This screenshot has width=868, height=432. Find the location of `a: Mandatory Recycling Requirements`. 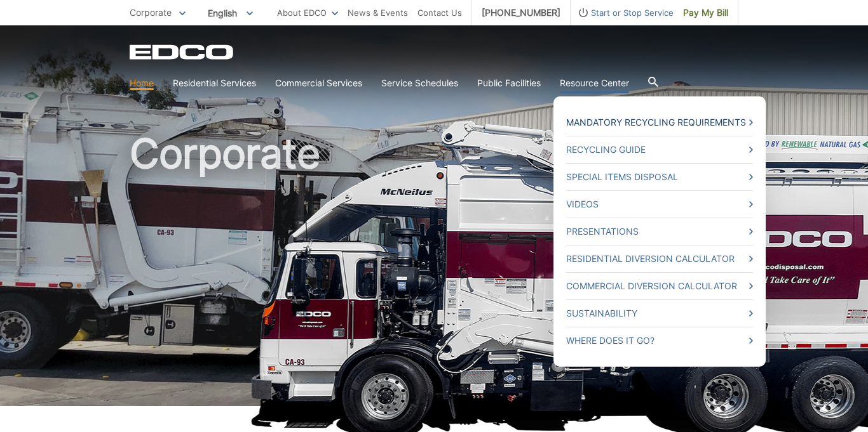

a: Mandatory Recycling Requirements is located at coordinates (659, 123).